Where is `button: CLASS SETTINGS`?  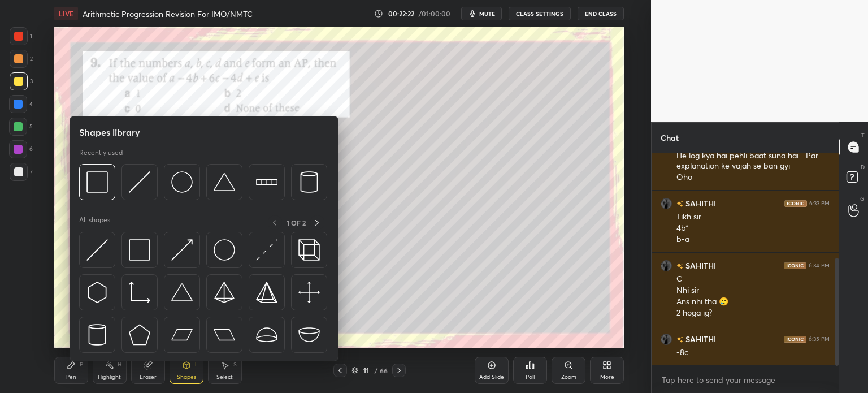 button: CLASS SETTINGS is located at coordinates (540, 13).